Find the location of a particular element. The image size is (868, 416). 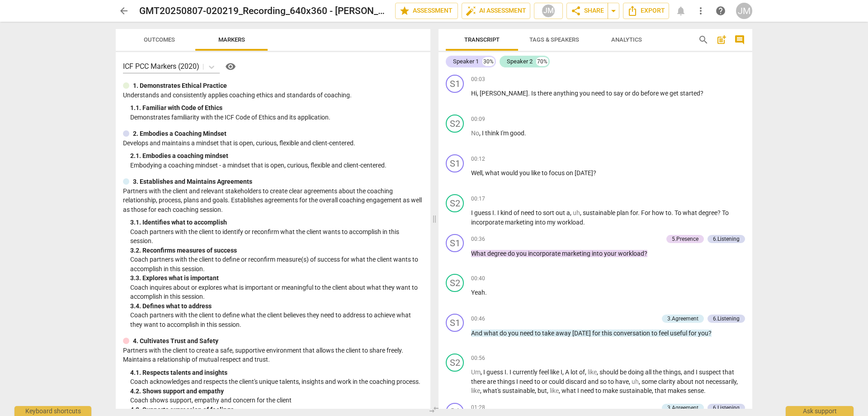

div: 1. 1. Familiar with Code of Ethics is located at coordinates (277, 108).